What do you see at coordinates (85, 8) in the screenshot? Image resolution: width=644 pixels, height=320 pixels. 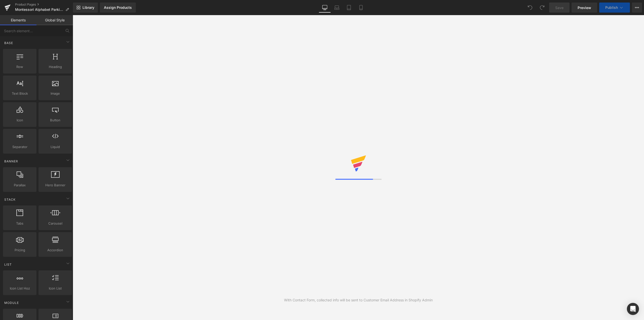 I see `a: New Library` at bounding box center [85, 8].